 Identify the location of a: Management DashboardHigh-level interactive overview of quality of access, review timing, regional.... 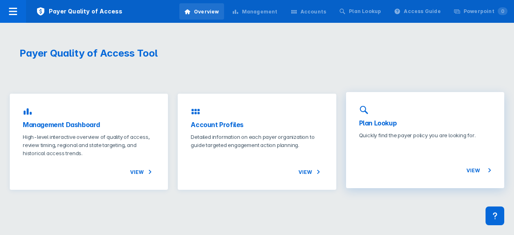
(89, 142).